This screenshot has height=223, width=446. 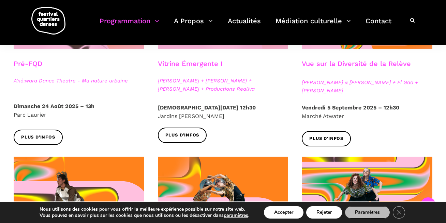 I want to click on span: A'nó:wara Dance Theatre - Ma nature urbaine, so click(x=79, y=81).